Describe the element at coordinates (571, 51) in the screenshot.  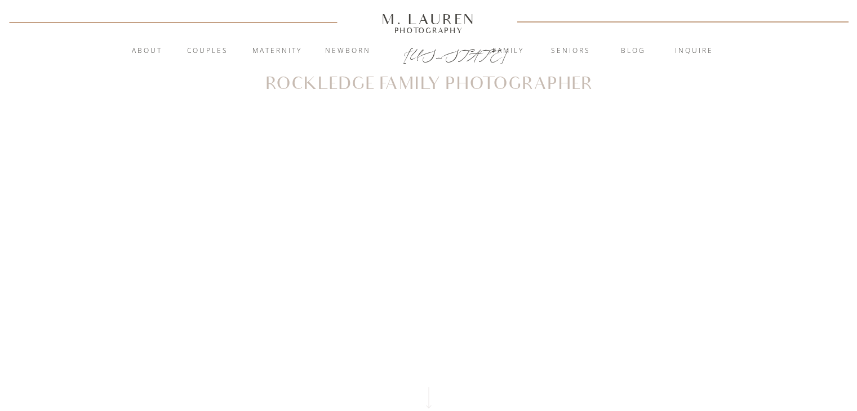
I see `nav: Seniors` at that location.